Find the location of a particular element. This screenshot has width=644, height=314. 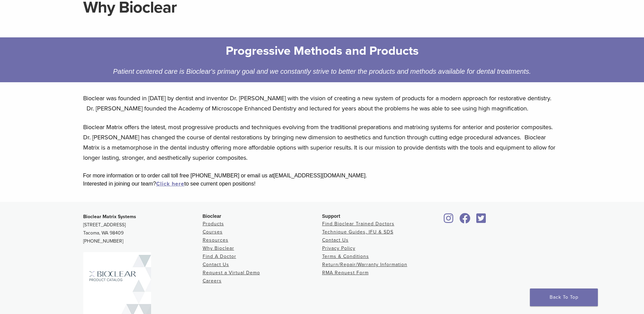

div: Interested in joining our team? to see current open positions! is located at coordinates (322, 184).